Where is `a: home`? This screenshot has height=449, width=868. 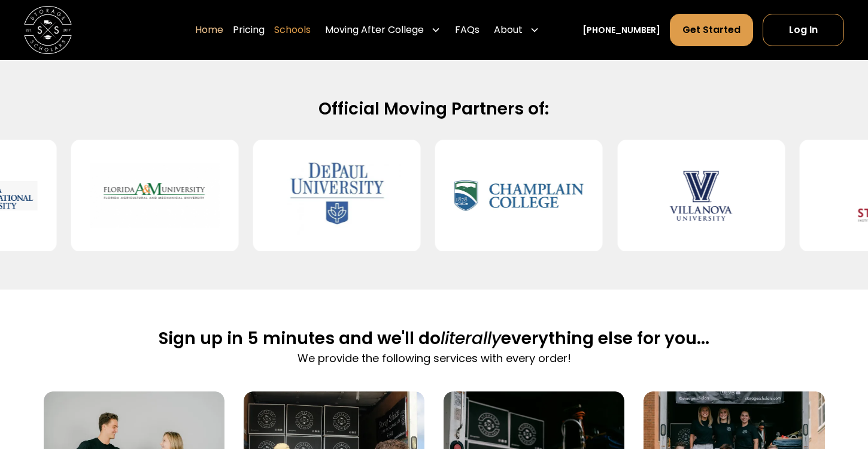
a: home is located at coordinates (48, 30).